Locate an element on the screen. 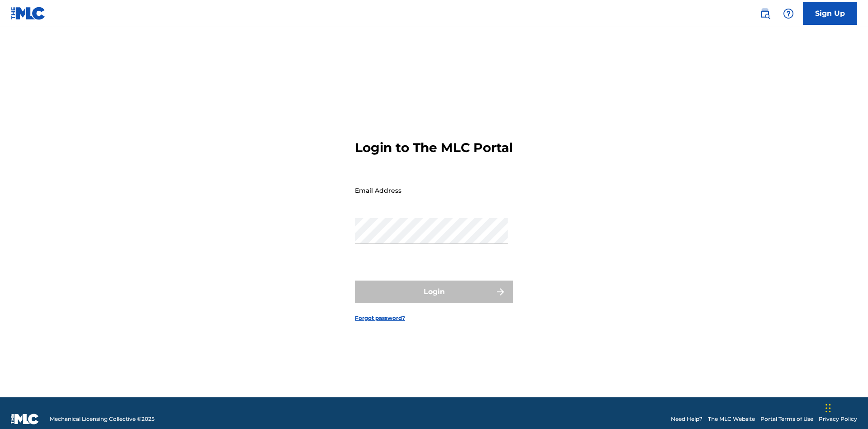 This screenshot has width=868, height=429. h3: Login to The MLC Portal is located at coordinates (433, 147).